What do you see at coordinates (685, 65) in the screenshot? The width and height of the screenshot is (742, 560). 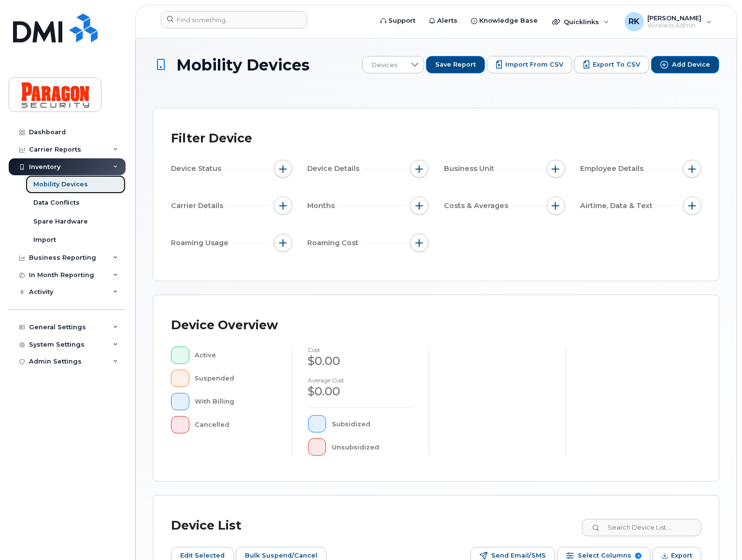 I see `a: Add Device` at bounding box center [685, 65].